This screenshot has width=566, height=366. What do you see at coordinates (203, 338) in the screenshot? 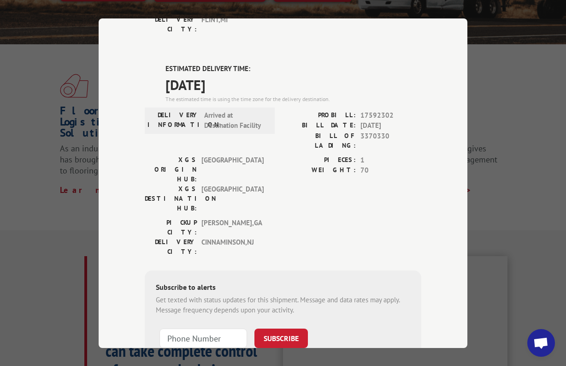
I see `input: Phone Number` at bounding box center [203, 338].